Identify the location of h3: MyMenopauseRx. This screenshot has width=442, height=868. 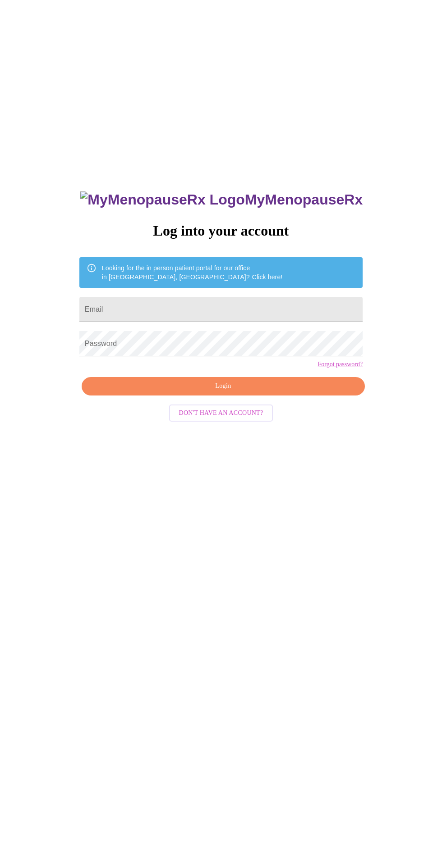
(222, 200).